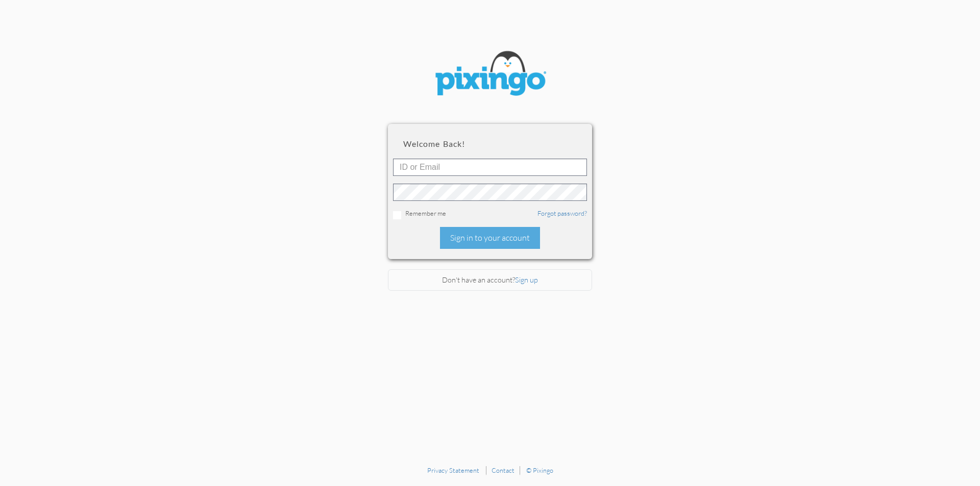  Describe the element at coordinates (490, 144) in the screenshot. I see `h2: Welcome back!` at that location.